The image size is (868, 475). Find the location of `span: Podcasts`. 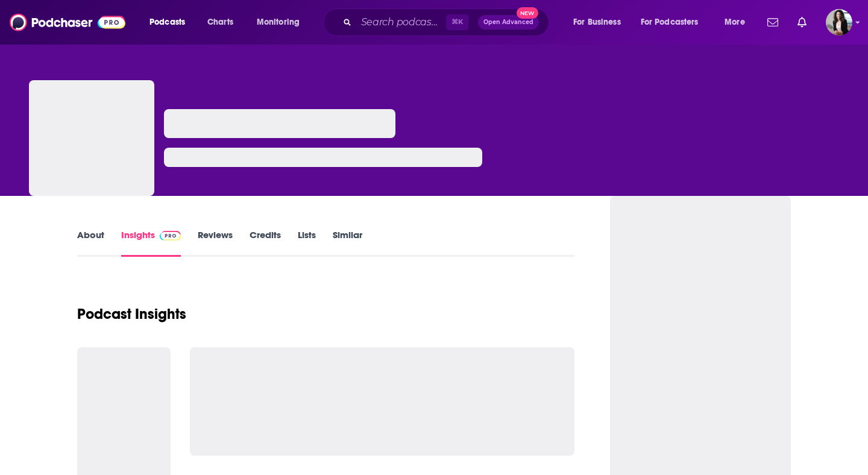

span: Podcasts is located at coordinates (167, 22).